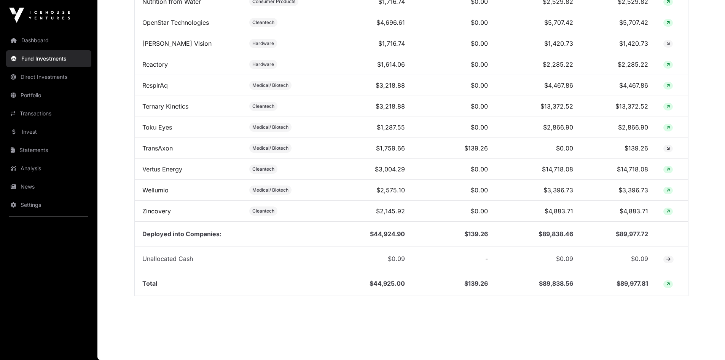 This screenshot has width=725, height=360. Describe the element at coordinates (162, 169) in the screenshot. I see `a: Vertus Energy` at that location.